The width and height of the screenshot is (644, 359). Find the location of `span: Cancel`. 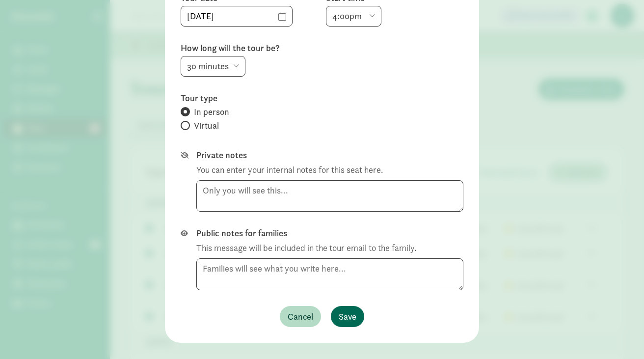

span: Cancel is located at coordinates (301, 317).